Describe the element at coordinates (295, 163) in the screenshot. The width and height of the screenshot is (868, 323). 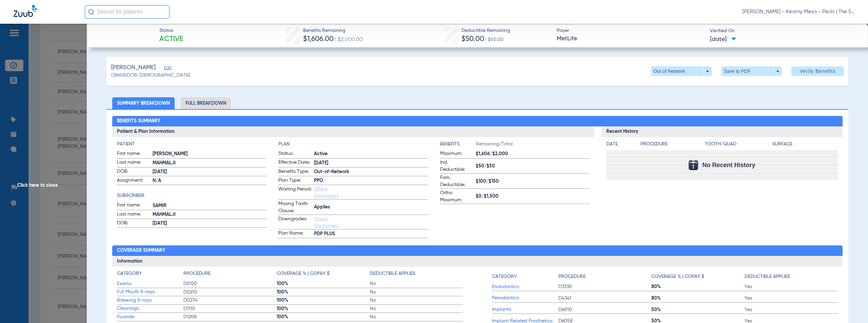
I see `span: Effective Date:` at that location.